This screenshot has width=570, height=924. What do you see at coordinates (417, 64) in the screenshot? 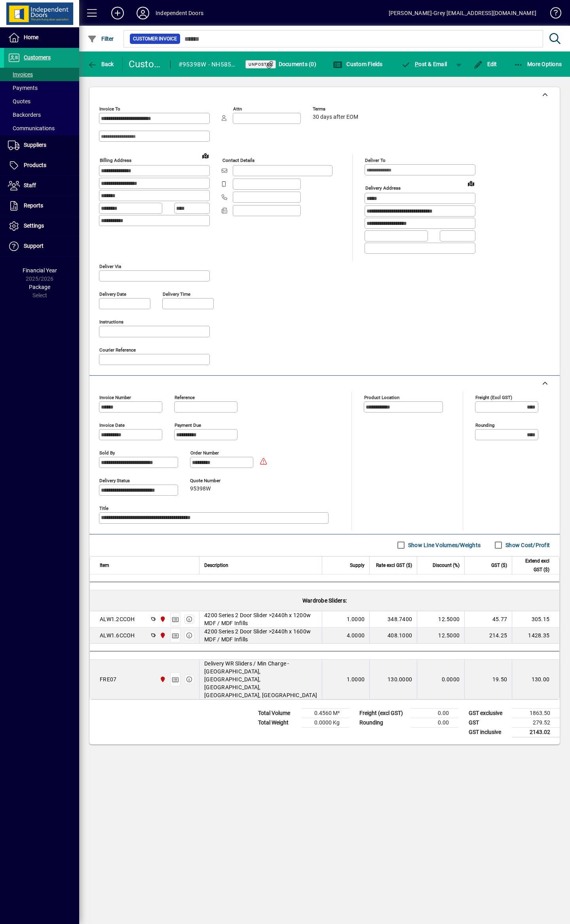
I see `span: P` at bounding box center [417, 64].